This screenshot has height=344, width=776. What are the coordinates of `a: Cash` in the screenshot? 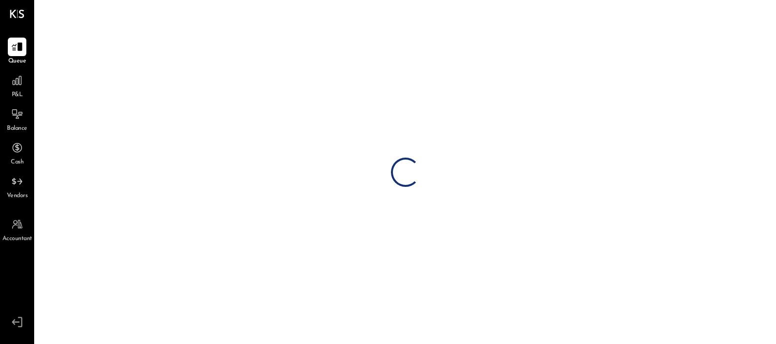 It's located at (17, 153).